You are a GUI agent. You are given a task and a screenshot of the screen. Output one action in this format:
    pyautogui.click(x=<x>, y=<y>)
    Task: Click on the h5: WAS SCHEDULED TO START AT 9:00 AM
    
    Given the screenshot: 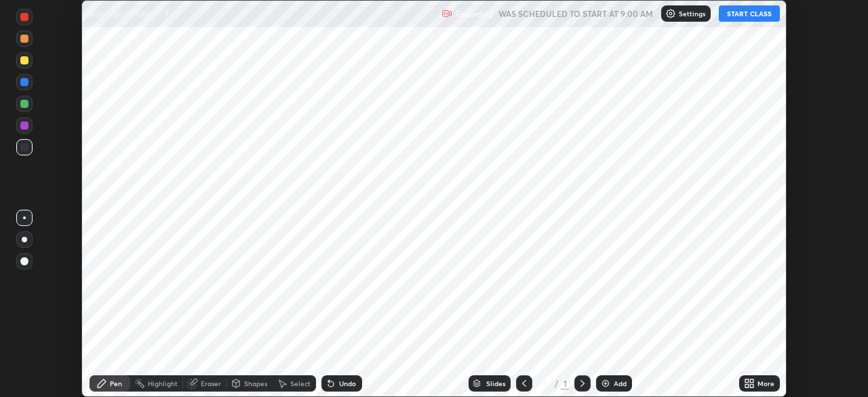 What is the action you would take?
    pyautogui.click(x=576, y=13)
    